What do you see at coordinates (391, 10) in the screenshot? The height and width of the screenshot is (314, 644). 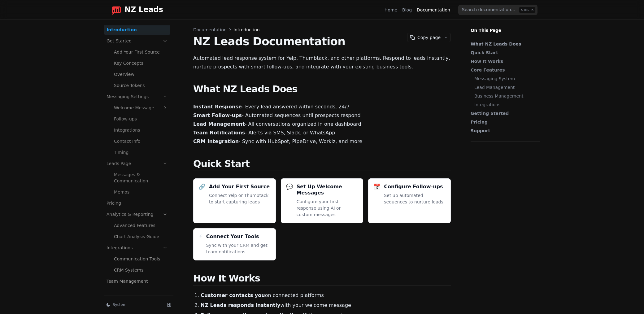 I see `a: Home` at bounding box center [391, 10].